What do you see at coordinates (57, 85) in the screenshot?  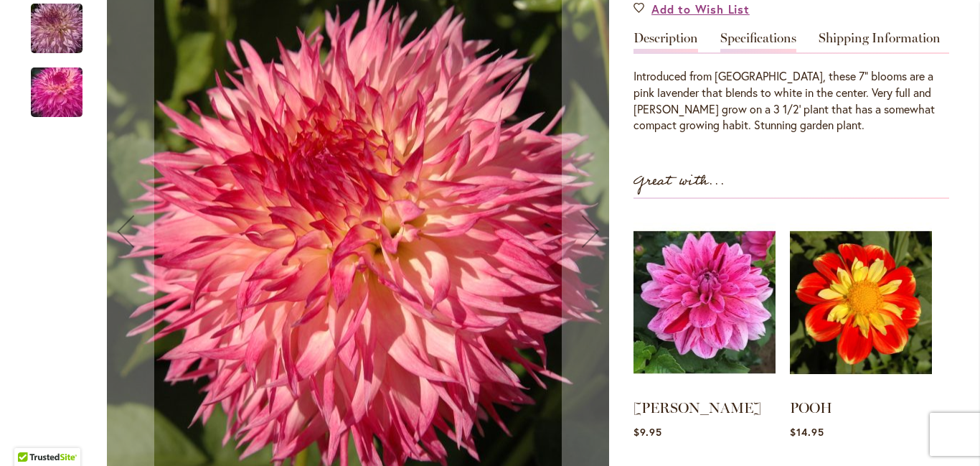 I see `div: PINELANDS PRINCESS` at bounding box center [57, 85].